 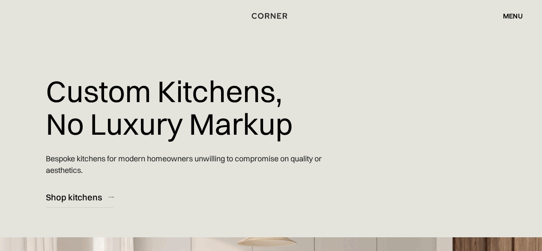 What do you see at coordinates (202, 164) in the screenshot?
I see `p: Bespoke kitchens for modern homeowners unwilling to compromise on quality or aesthetics.` at bounding box center [202, 164].